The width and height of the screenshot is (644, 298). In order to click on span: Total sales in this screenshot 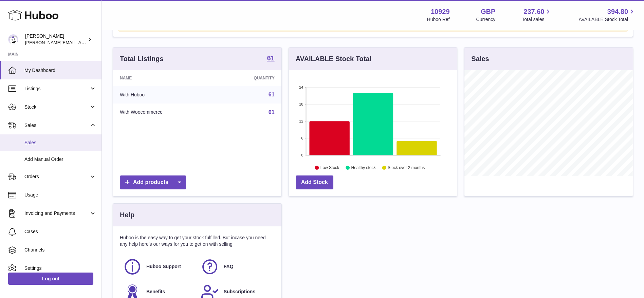, I will do `click(537, 19)`.